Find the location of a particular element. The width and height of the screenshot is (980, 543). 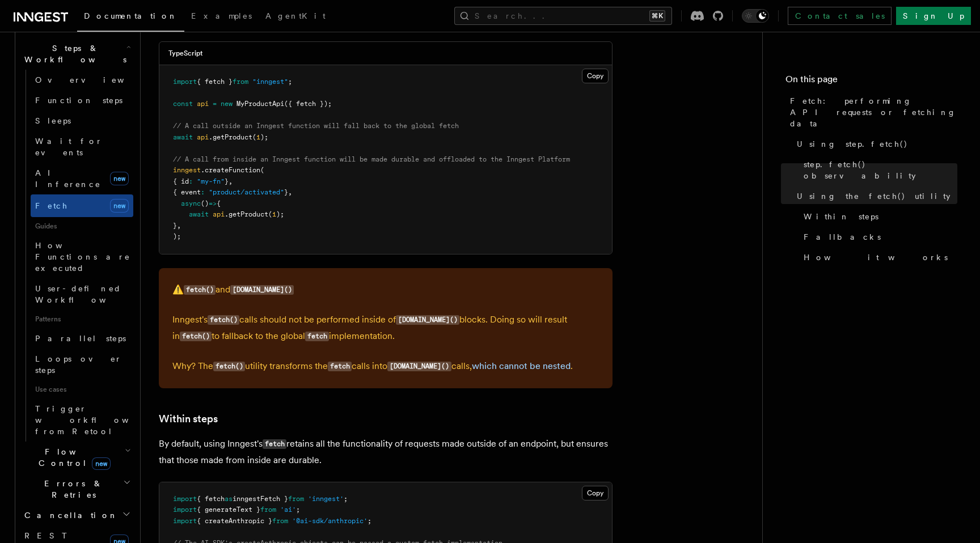

button: Search...⌘K is located at coordinates (563, 16).